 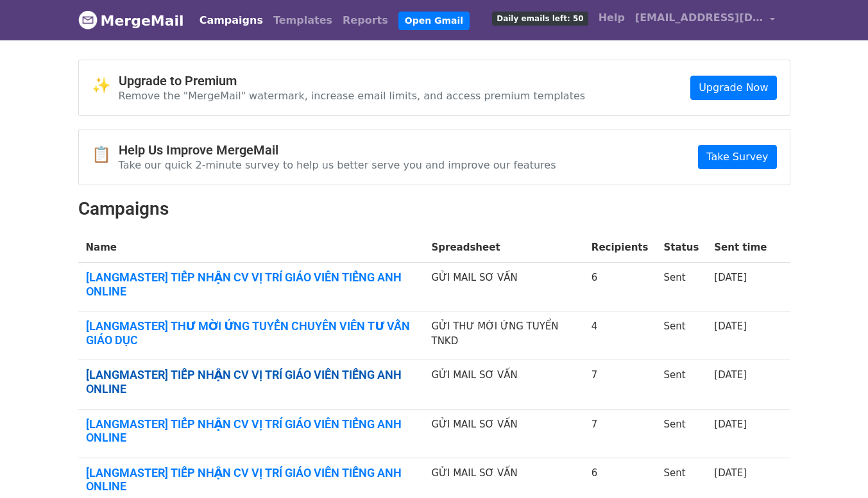 I want to click on span: Daily emails left: 50, so click(x=539, y=18).